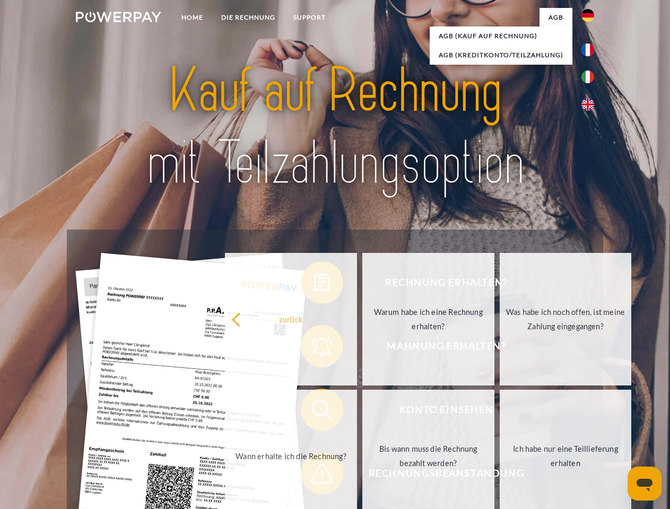 The height and width of the screenshot is (509, 670). What do you see at coordinates (588, 50) in the screenshot?
I see `img: fr` at bounding box center [588, 50].